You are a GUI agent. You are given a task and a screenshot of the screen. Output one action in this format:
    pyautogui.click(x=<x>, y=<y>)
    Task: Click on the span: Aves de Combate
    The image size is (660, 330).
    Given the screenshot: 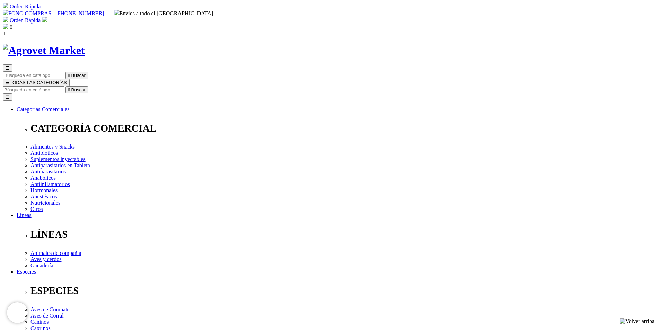 What is the action you would take?
    pyautogui.click(x=50, y=309)
    